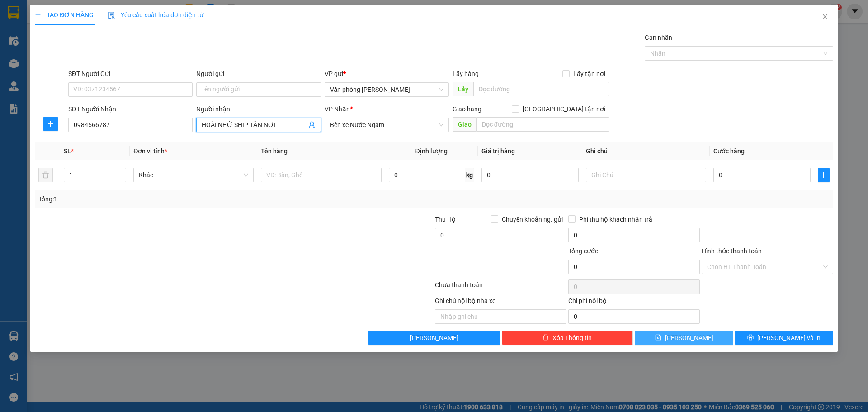 This screenshot has width=868, height=412. I want to click on span: save, so click(658, 338).